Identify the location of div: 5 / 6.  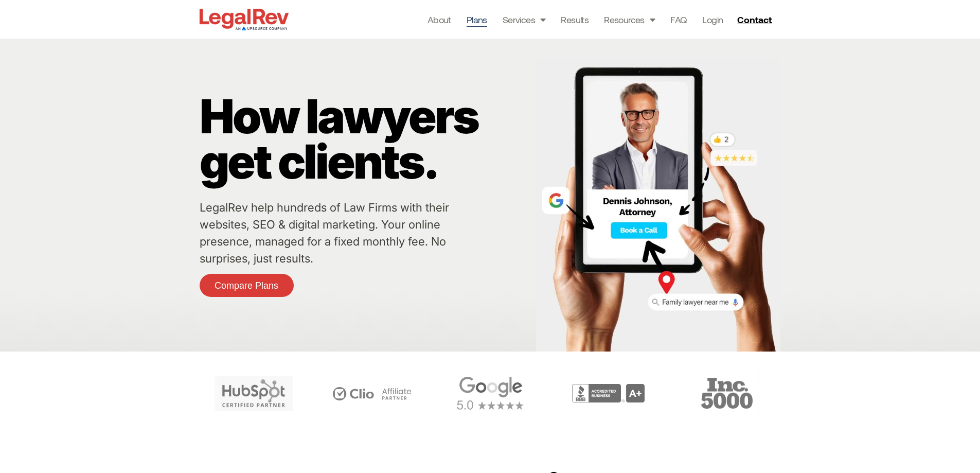
(253, 393).